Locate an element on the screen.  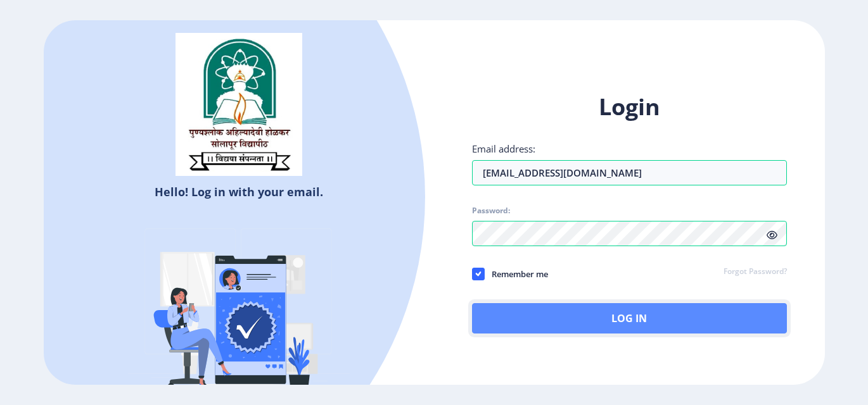
label: Email address: is located at coordinates (503, 149).